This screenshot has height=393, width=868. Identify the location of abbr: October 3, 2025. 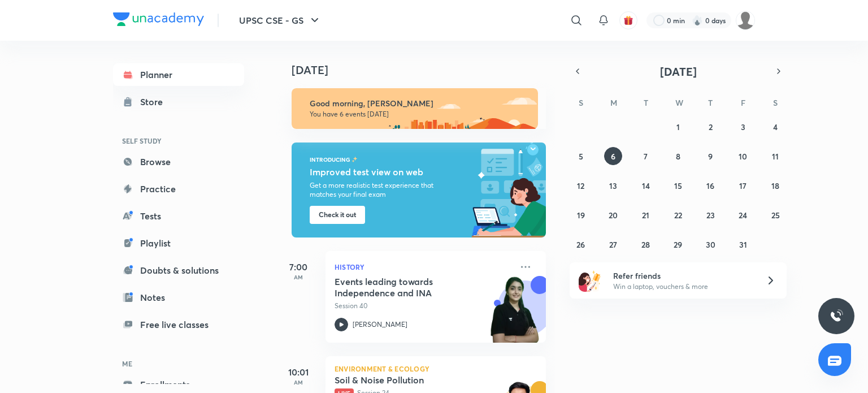
(743, 127).